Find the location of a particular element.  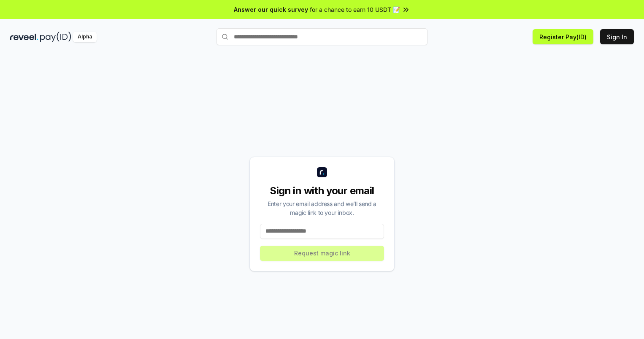

div: Sign in with your email is located at coordinates (322, 191).